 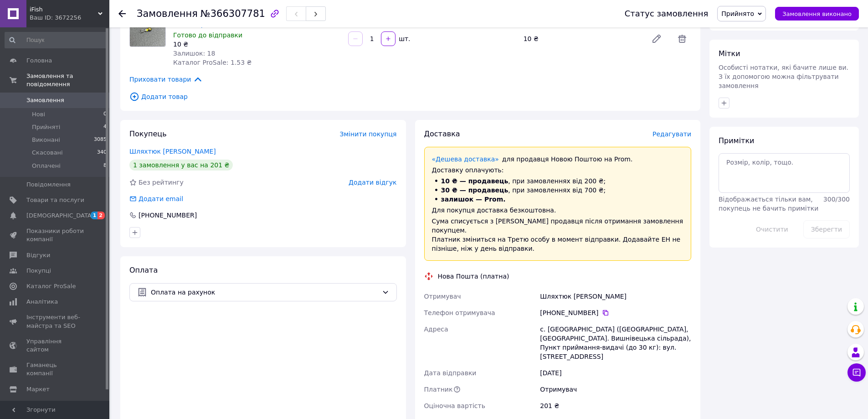 I want to click on span: Адреса, so click(x=436, y=329).